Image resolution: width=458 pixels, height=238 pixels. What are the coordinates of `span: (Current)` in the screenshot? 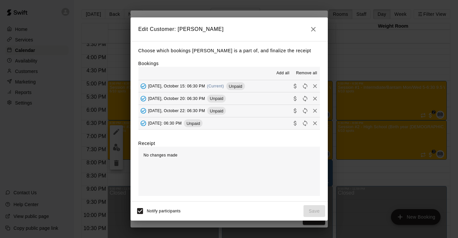 It's located at (216, 86).